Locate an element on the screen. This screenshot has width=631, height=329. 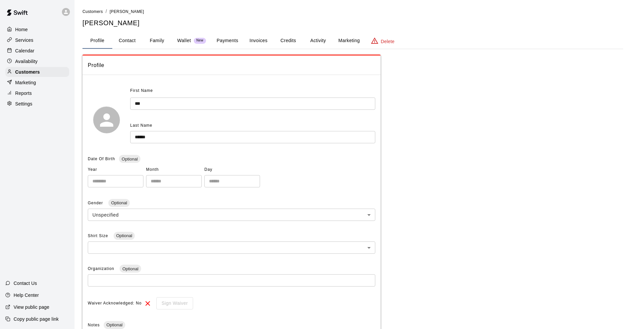
span: Month is located at coordinates (174, 170).